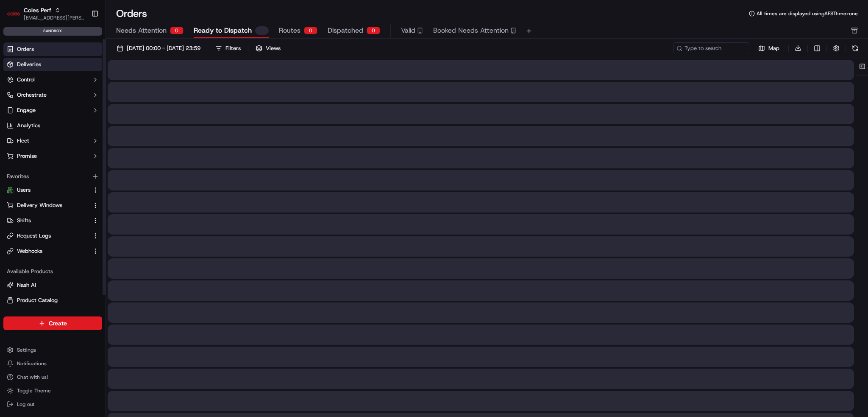 The image size is (868, 417). Describe the element at coordinates (29, 251) in the screenshot. I see `span: Webhooks` at that location.